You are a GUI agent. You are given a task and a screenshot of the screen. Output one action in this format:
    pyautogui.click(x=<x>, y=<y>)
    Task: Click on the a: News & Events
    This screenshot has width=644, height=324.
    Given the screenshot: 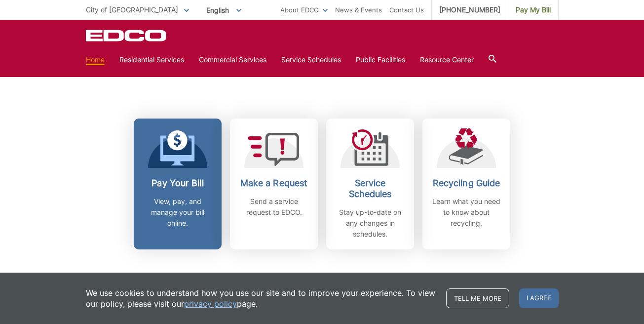 What is the action you would take?
    pyautogui.click(x=359, y=10)
    